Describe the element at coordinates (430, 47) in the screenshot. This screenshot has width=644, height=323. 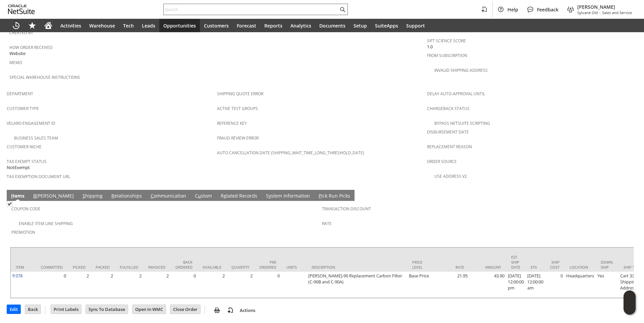
I see `span: 1.0` at that location.